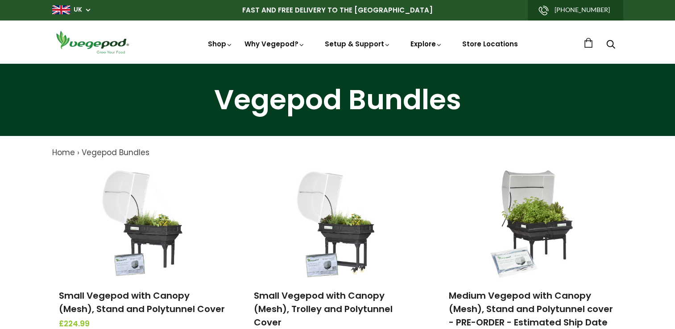 The width and height of the screenshot is (675, 329). What do you see at coordinates (490, 44) in the screenshot?
I see `a: Store Locations` at bounding box center [490, 44].